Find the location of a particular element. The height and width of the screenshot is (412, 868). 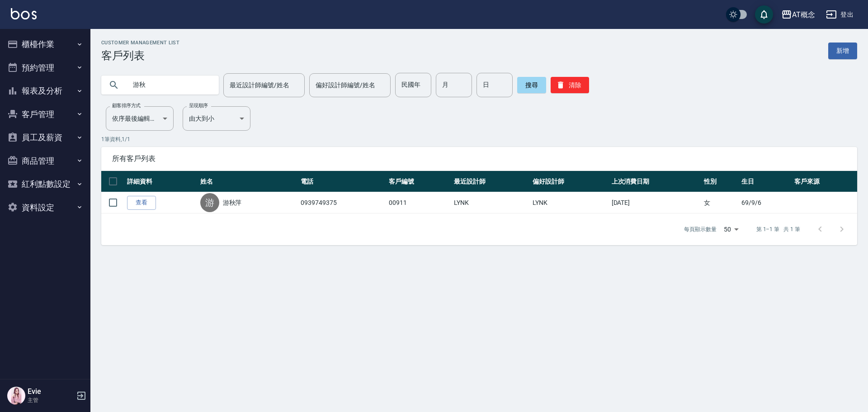

button: 報表及分析 is located at coordinates (45, 91).